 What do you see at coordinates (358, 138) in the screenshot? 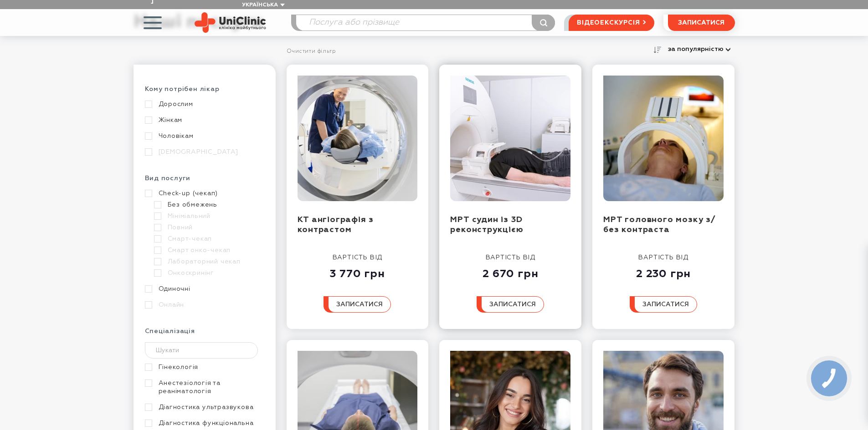
I see `img: КТ ангіографія з контрастом` at bounding box center [358, 138].